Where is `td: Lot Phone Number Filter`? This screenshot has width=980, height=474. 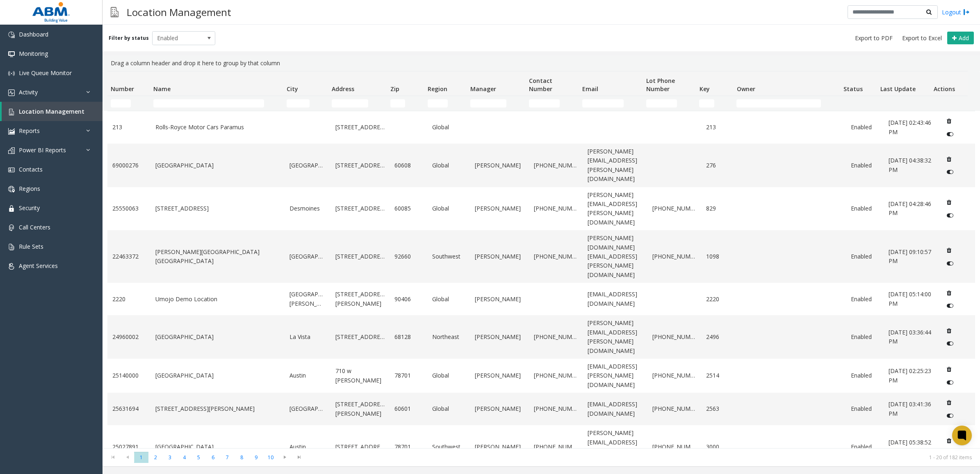
td: Lot Phone Number Filter is located at coordinates (670, 104).